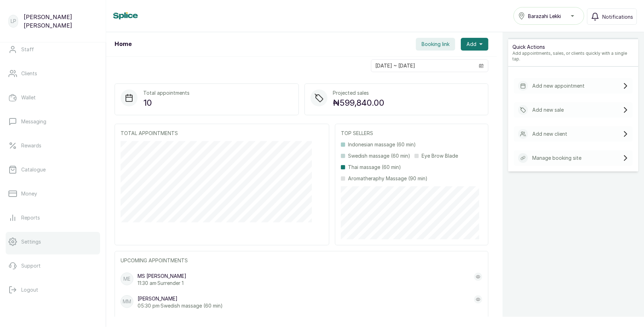 The width and height of the screenshot is (644, 327). I want to click on p: Eye Brow Blade, so click(440, 156).